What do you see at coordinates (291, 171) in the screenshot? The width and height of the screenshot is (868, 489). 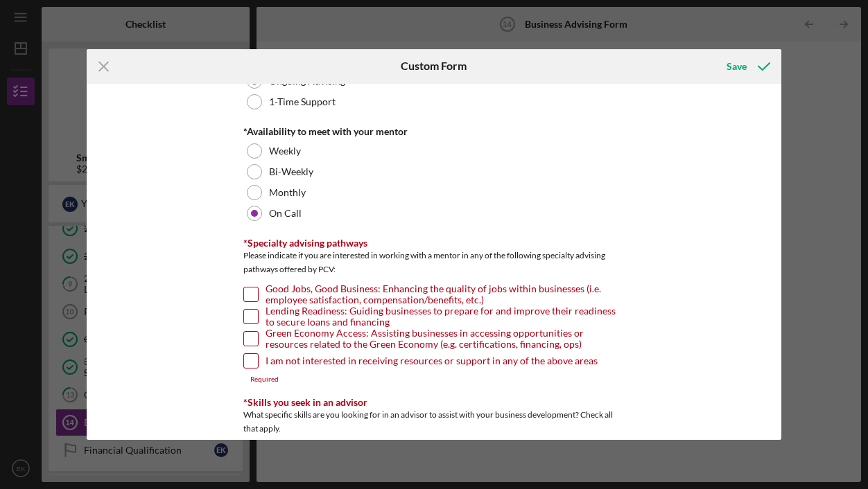 I see `label: Bi-Weekly` at bounding box center [291, 171].